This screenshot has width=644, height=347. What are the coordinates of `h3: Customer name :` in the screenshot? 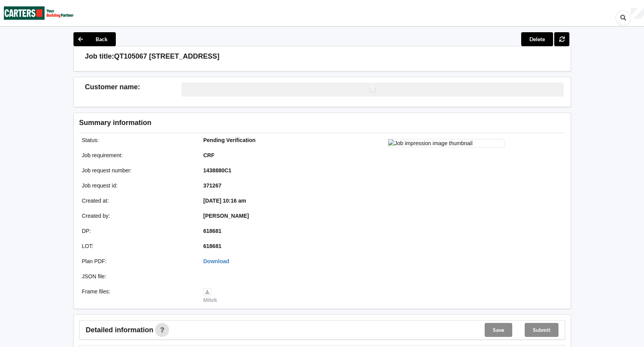 It's located at (133, 87).